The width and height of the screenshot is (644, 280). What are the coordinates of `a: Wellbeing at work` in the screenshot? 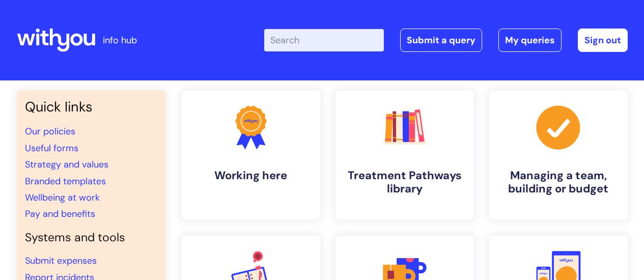 It's located at (62, 197).